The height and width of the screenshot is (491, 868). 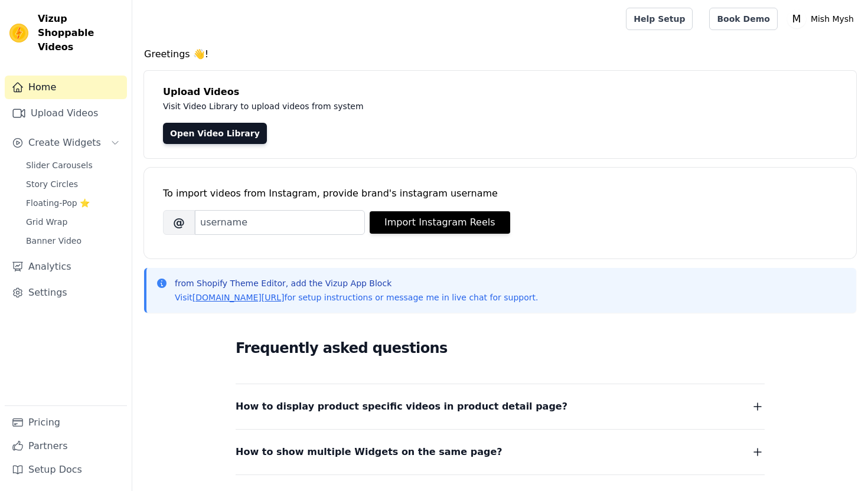 What do you see at coordinates (73, 165) in the screenshot?
I see `a: Slider Carousels` at bounding box center [73, 165].